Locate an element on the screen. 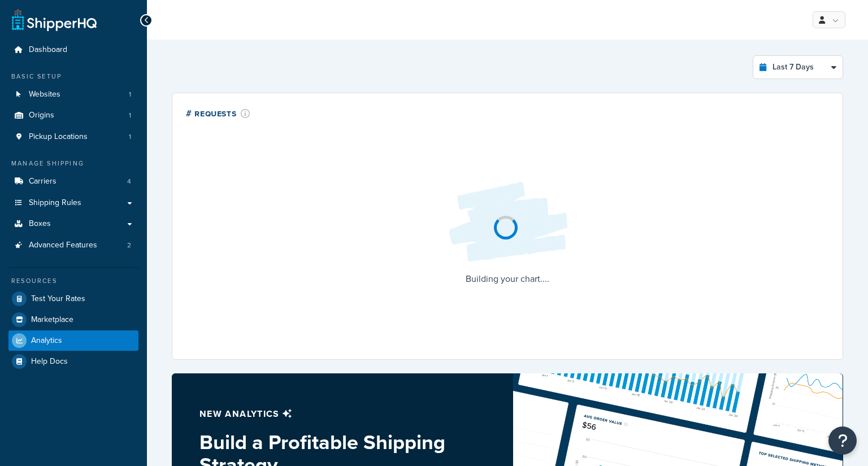  a: Test Your Rates is located at coordinates (74, 299).